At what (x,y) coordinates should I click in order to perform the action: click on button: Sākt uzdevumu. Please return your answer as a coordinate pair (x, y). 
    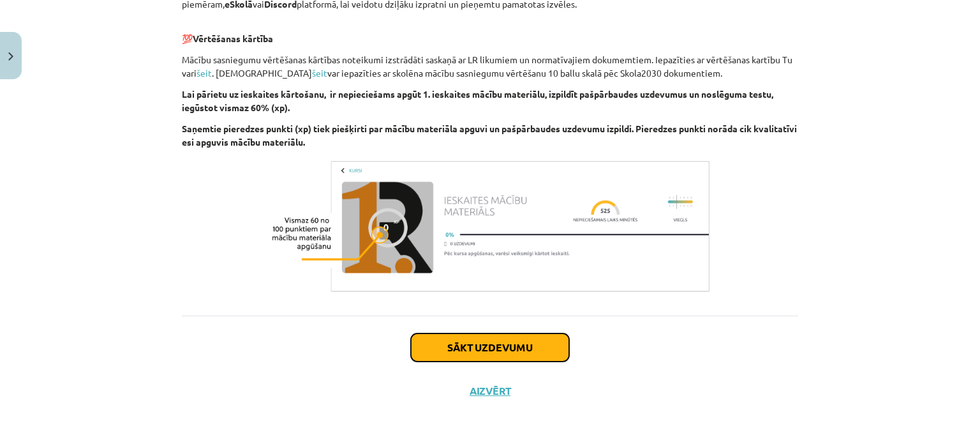
    Looking at the image, I should click on (490, 348).